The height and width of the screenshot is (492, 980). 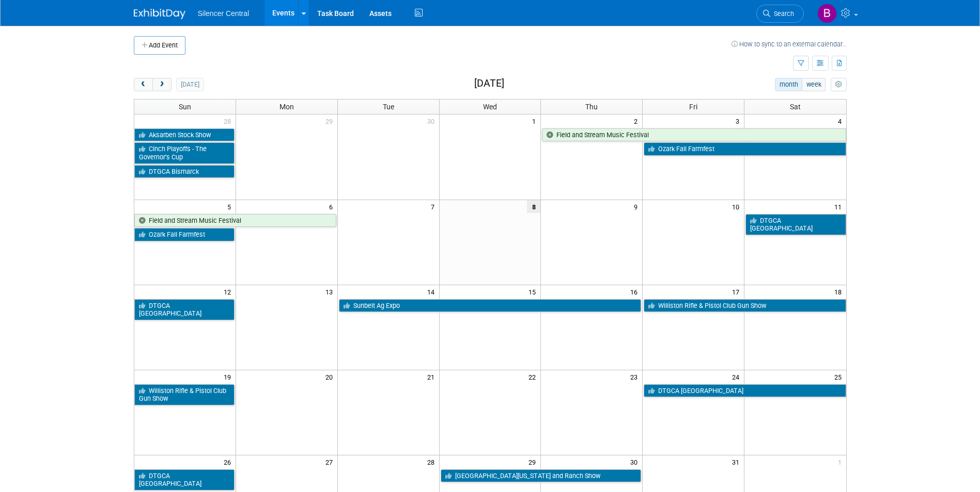 What do you see at coordinates (143, 85) in the screenshot?
I see `button: prev` at bounding box center [143, 85].